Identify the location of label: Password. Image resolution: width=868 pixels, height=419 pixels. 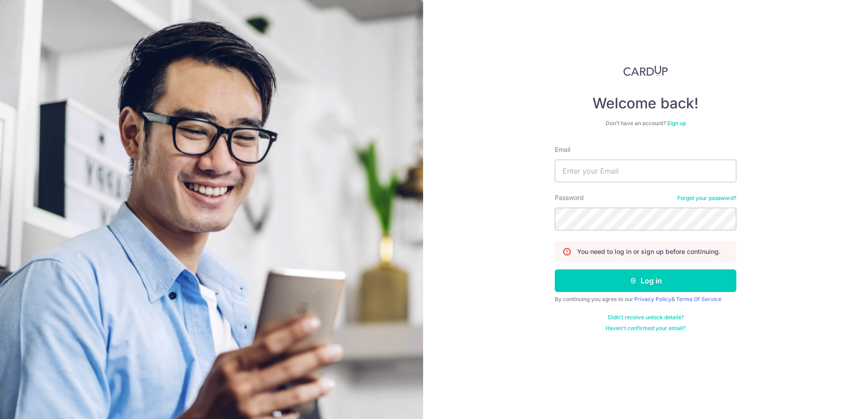
(569, 198).